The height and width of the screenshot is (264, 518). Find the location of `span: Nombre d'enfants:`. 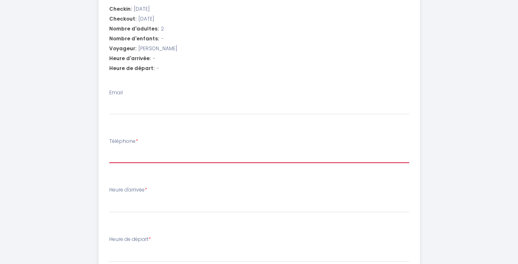

span: Nombre d'enfants: is located at coordinates (134, 39).